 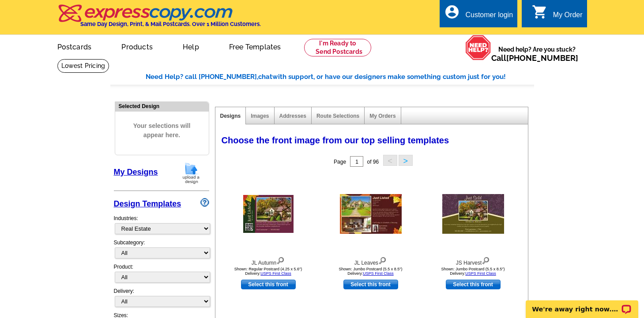 I want to click on a: Products, so click(x=137, y=46).